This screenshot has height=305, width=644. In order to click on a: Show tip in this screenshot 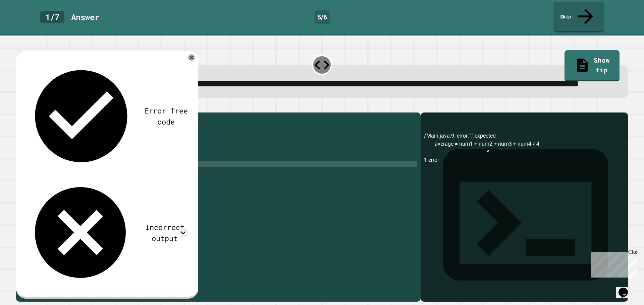, I will do `click(592, 66)`.